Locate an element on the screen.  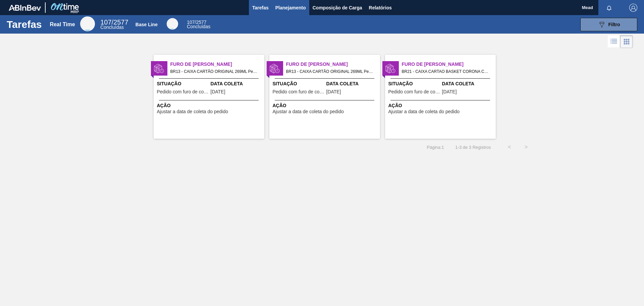
div: Visão em Lista is located at coordinates (614, 41).